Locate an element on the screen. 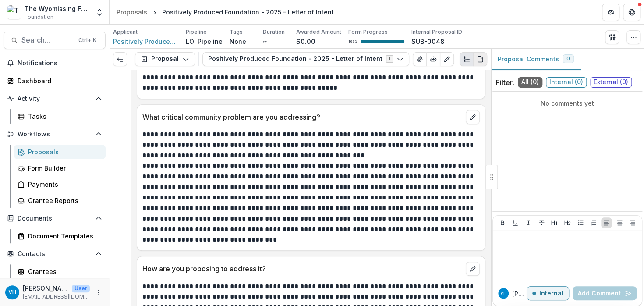 The height and width of the screenshot is (306, 644). span: 0 is located at coordinates (568, 59).